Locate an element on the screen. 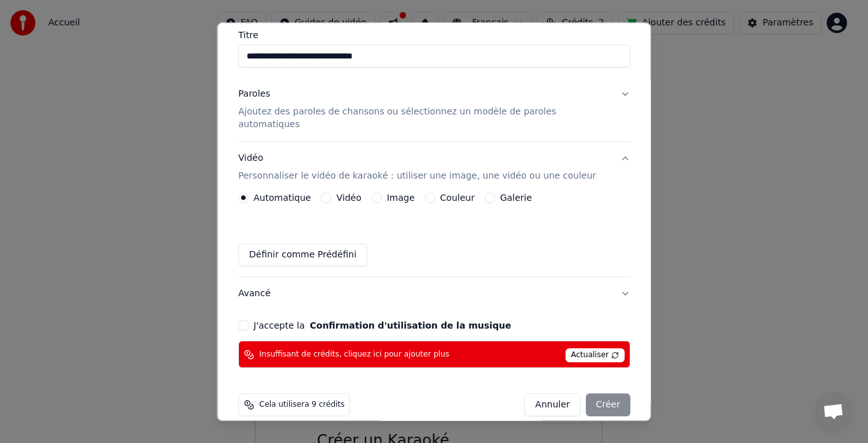 This screenshot has height=443, width=868. button: Définir comme Prédéfini is located at coordinates (303, 255).